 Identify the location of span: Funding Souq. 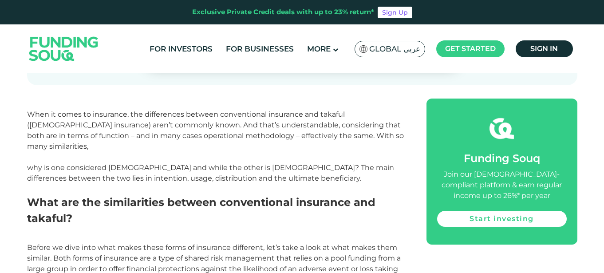
(502, 158).